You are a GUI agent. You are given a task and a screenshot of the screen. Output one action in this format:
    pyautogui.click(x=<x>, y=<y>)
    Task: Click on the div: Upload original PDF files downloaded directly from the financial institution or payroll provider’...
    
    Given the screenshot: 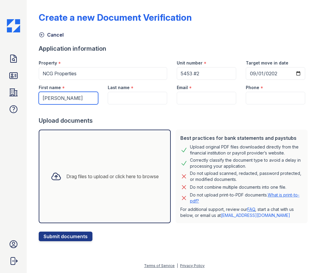 What is the action you would take?
    pyautogui.click(x=246, y=150)
    